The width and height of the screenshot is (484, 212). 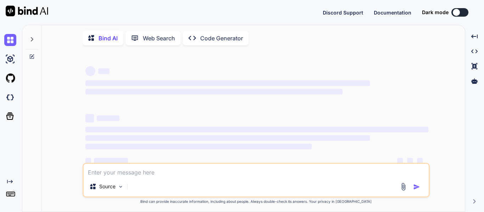 I want to click on span: Documentation, so click(x=392, y=12).